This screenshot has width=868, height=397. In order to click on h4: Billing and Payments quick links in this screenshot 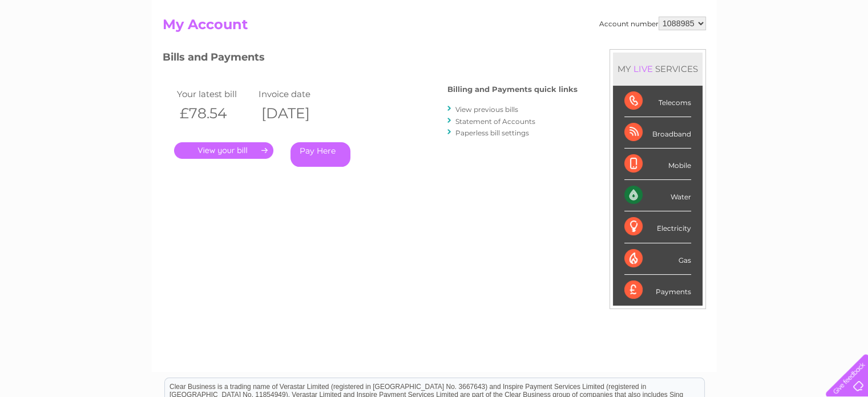, I will do `click(512, 89)`.